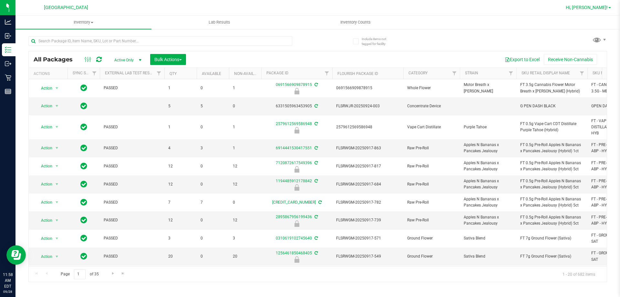  I want to click on span: Inventory, so click(83, 22).